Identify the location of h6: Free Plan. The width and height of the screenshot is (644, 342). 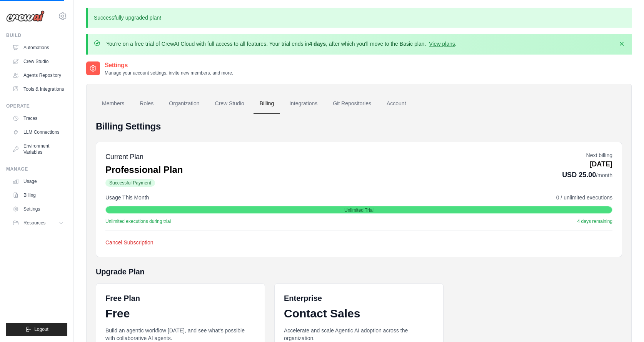
(123, 299).